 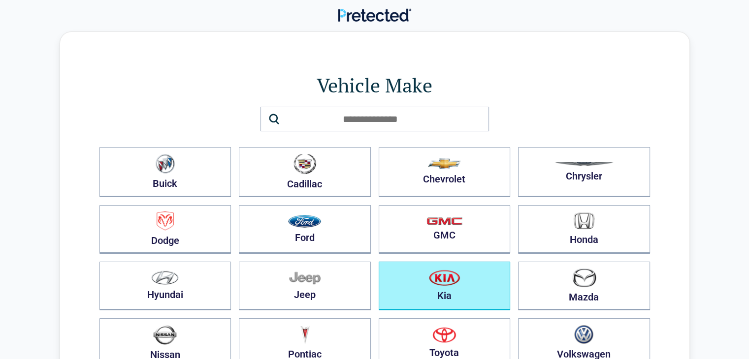 I want to click on button: Hyundai, so click(x=165, y=286).